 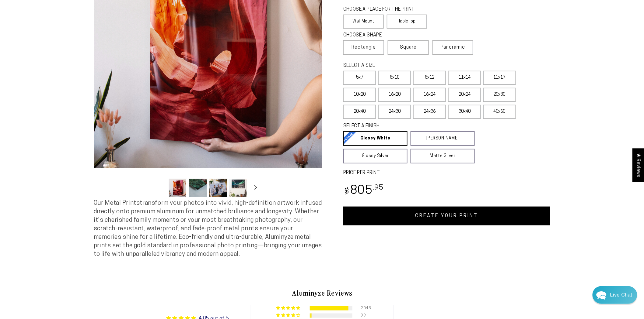 What do you see at coordinates (322, 293) in the screenshot?
I see `h2: Aluminyze Reviews` at bounding box center [322, 293].